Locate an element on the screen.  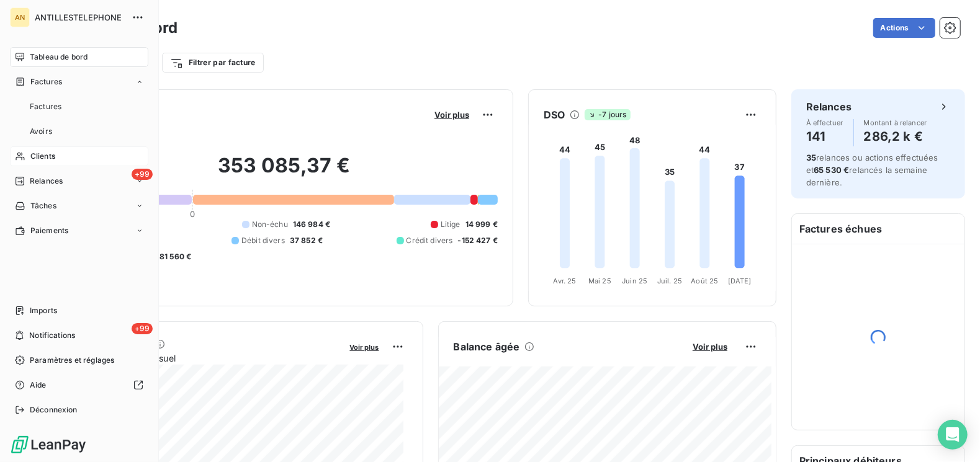
span: Notifications is located at coordinates (52, 336).